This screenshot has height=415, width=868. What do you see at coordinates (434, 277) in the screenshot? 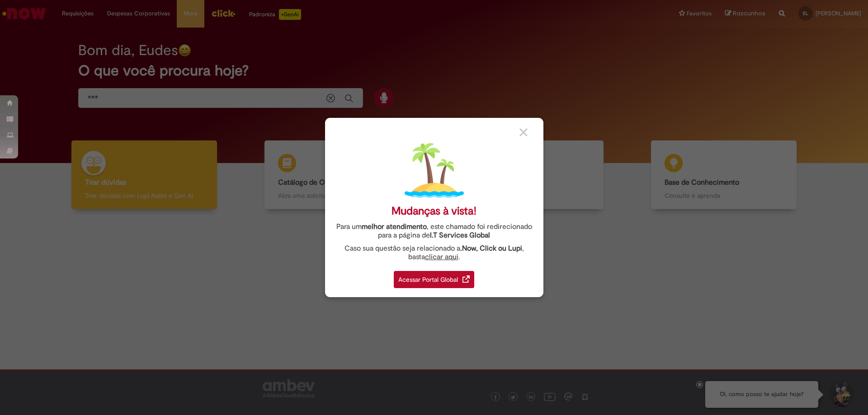
I see `a: Acessar Portal Global` at bounding box center [434, 277].